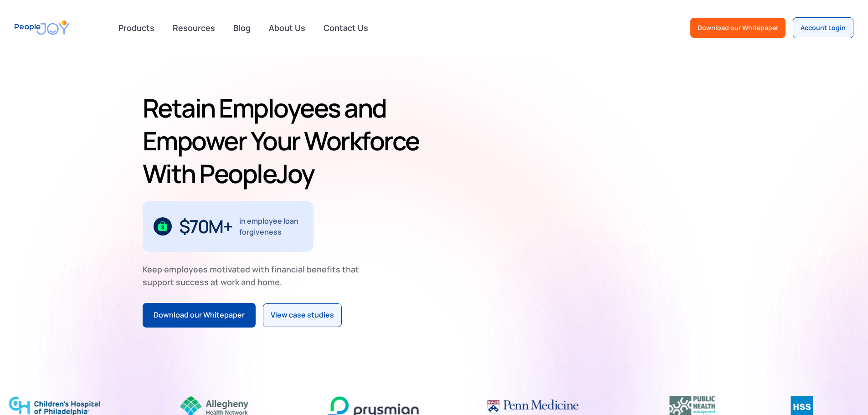 The width and height of the screenshot is (868, 415). I want to click on a: Blog, so click(242, 28).